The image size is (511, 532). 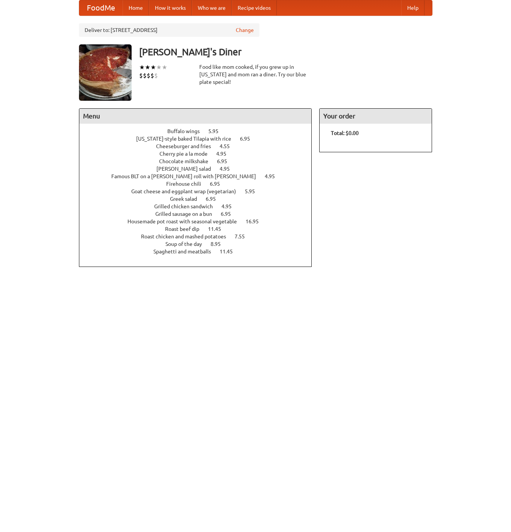 What do you see at coordinates (200, 244) in the screenshot?
I see `a: Soup of the day 8.95` at bounding box center [200, 244].